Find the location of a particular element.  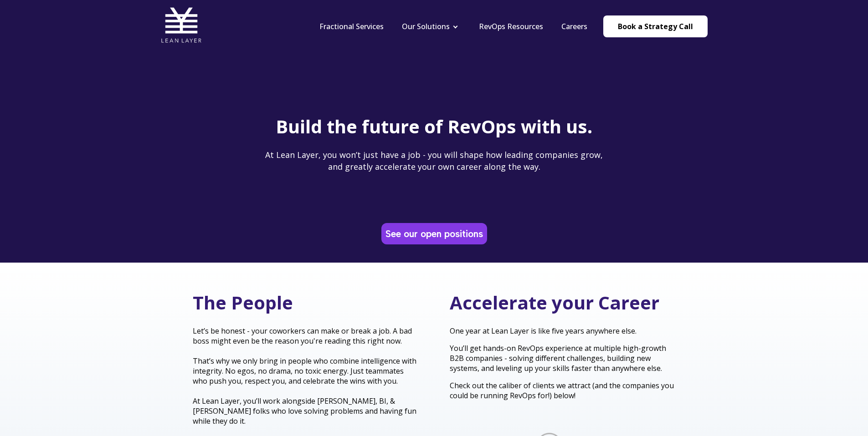

a: Careers is located at coordinates (574, 26).